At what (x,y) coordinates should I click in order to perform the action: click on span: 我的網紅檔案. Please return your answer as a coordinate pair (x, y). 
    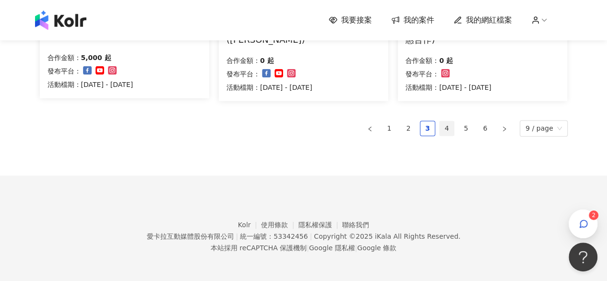
    Looking at the image, I should click on (489, 20).